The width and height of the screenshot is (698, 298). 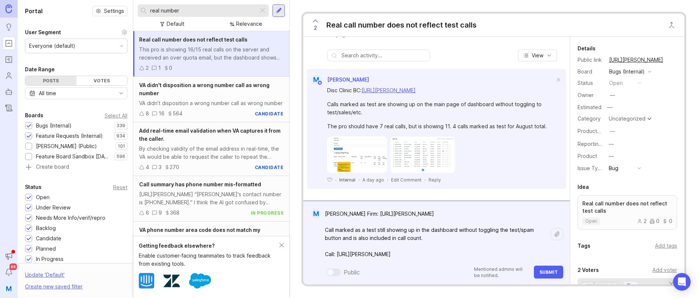 What do you see at coordinates (34, 115) in the screenshot?
I see `div: Boards` at bounding box center [34, 115].